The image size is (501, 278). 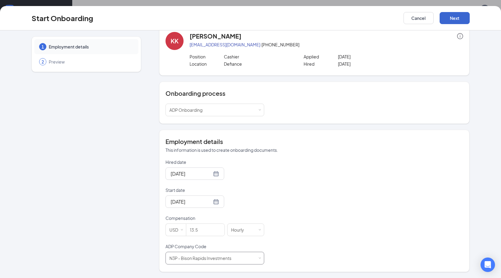 I want to click on div: KK, so click(x=175, y=41).